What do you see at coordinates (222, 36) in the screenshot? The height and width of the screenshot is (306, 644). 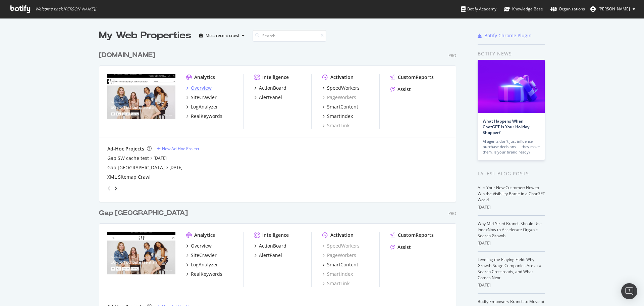 I see `button: Most recent crawl` at bounding box center [222, 36].